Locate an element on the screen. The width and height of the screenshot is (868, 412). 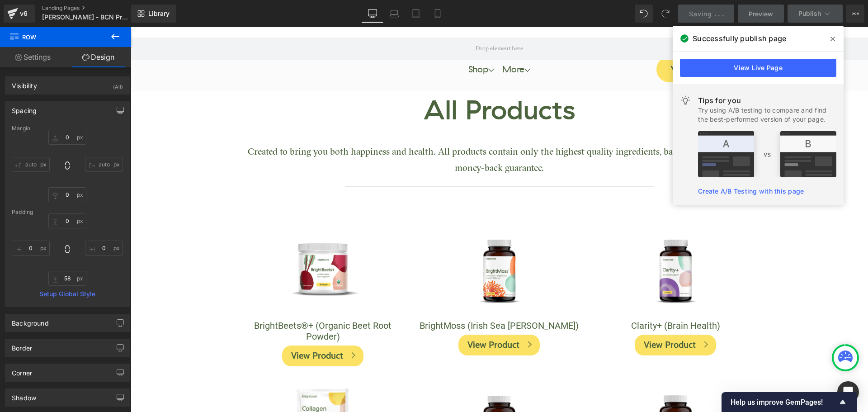
a: Design is located at coordinates (98, 57).